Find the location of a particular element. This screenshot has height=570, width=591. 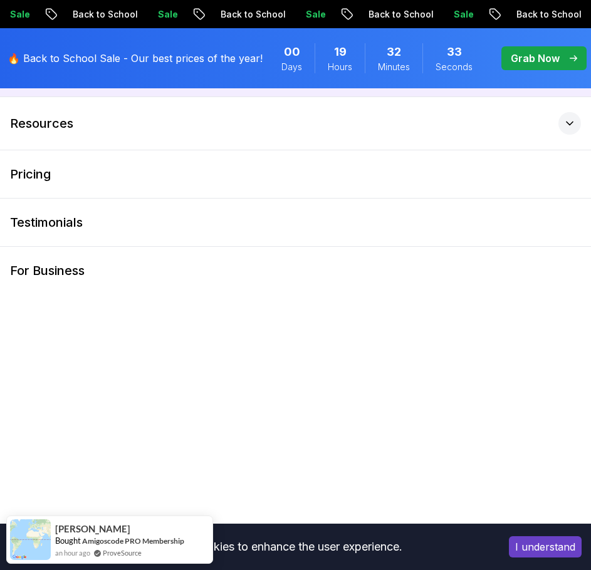

span: 33 Seconds is located at coordinates (454, 52).